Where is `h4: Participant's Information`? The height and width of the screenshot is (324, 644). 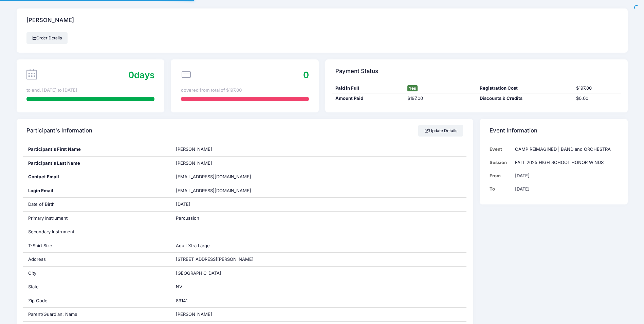
h4: Participant's Information is located at coordinates (59, 131).